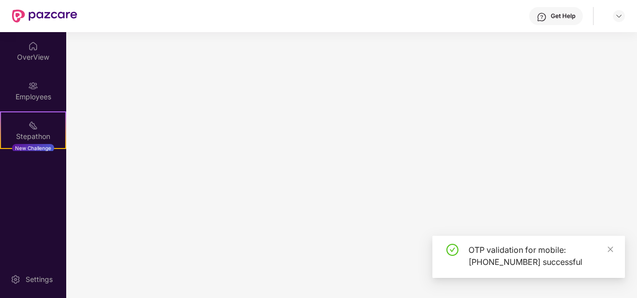 Image resolution: width=637 pixels, height=298 pixels. What do you see at coordinates (16, 279) in the screenshot?
I see `img: svg+xml;base64,PHN2ZyBpZD0iU2V0dGluZy0yMHgyMCIgeG1sbnM9Imh0dHA6Ly93d3cudzMub3JnLzIwMDAvc3ZnIiB3aW...` at bounding box center [16, 279].